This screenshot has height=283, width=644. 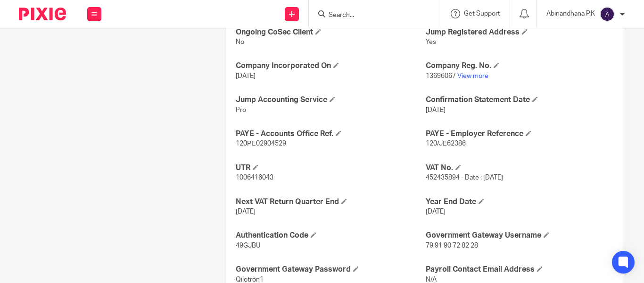 I want to click on h4: Jump Registered Address, so click(x=521, y=32).